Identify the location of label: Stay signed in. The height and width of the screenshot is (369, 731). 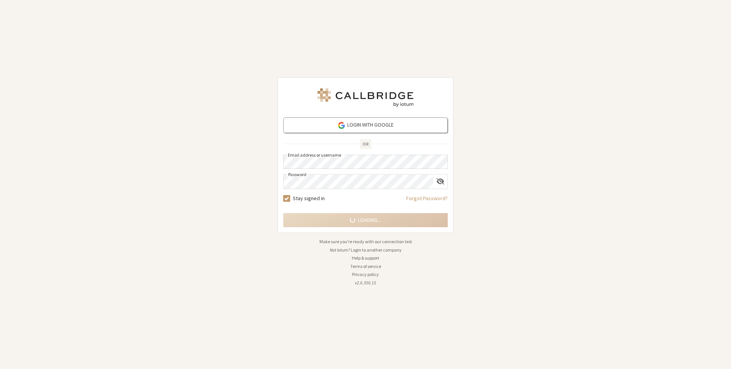
(309, 198).